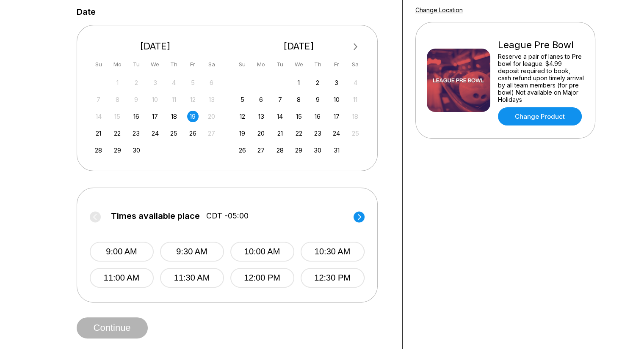  Describe the element at coordinates (317, 99) in the screenshot. I see `div: Choose Thursday, October 9th, 2025` at that location.